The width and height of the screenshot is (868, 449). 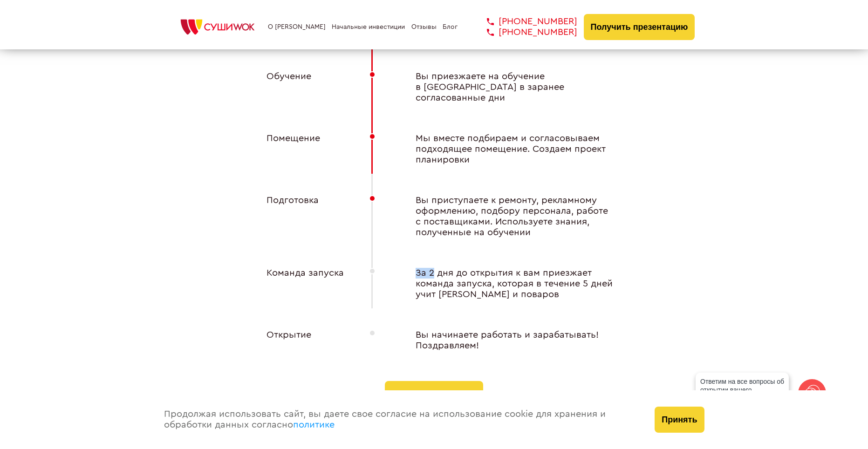 I want to click on button: Принять, so click(x=679, y=420).